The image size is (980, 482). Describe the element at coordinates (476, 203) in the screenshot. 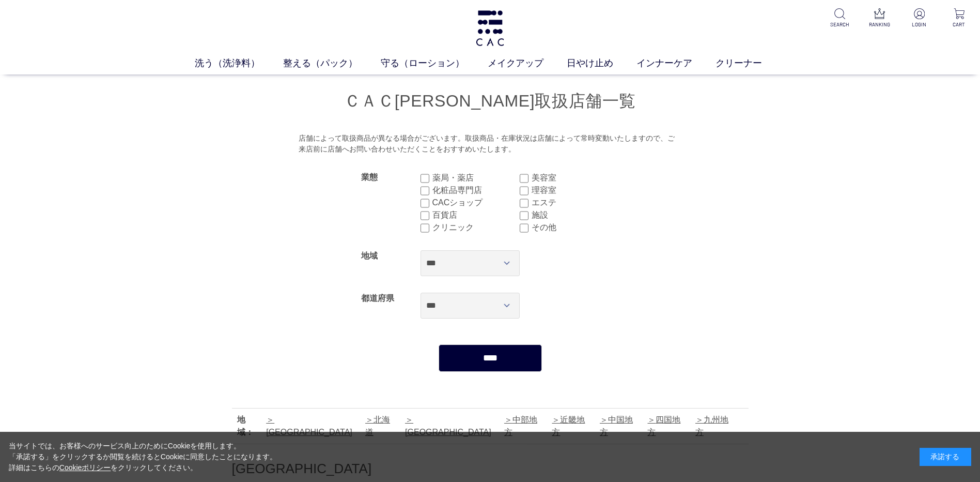

I see `label: CACショップ` at that location.